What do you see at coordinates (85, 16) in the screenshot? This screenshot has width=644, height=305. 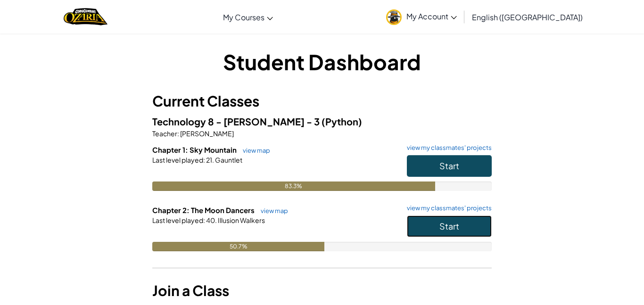 I see `img: Home` at bounding box center [85, 16].